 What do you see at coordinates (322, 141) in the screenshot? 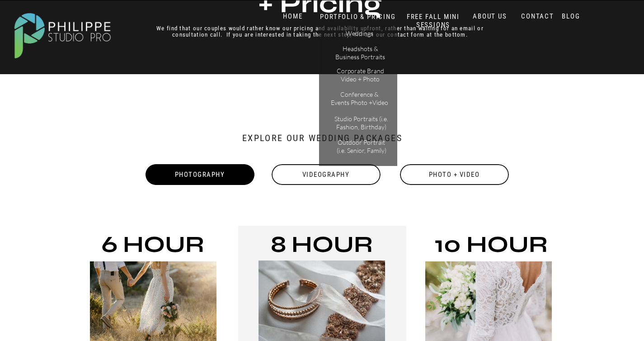
I see `h2: Explore our Wedding Packages` at bounding box center [322, 141].